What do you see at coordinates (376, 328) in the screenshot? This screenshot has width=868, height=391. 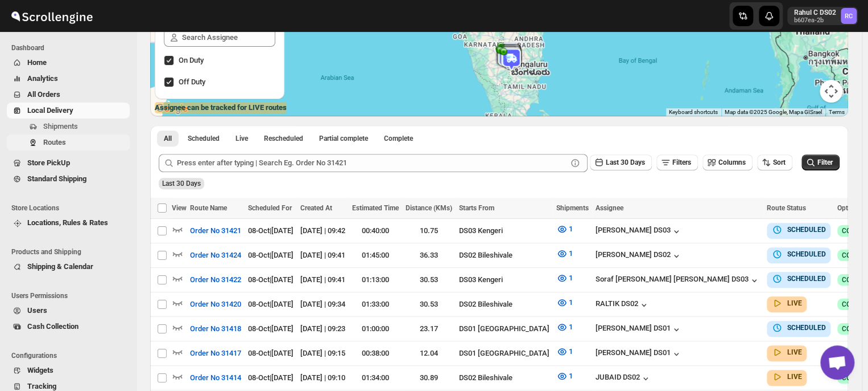 I see `div: 01:00:00` at bounding box center [376, 328].